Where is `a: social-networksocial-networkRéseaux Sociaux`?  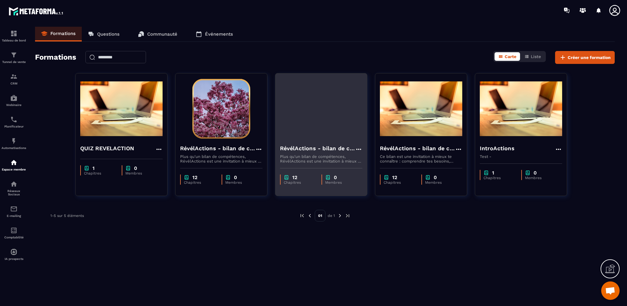 a: social-networksocial-networkRéseaux Sociaux is located at coordinates (14, 188).